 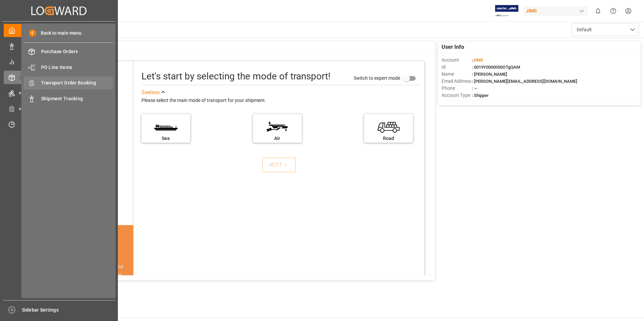 I want to click on span: Name, so click(x=457, y=74).